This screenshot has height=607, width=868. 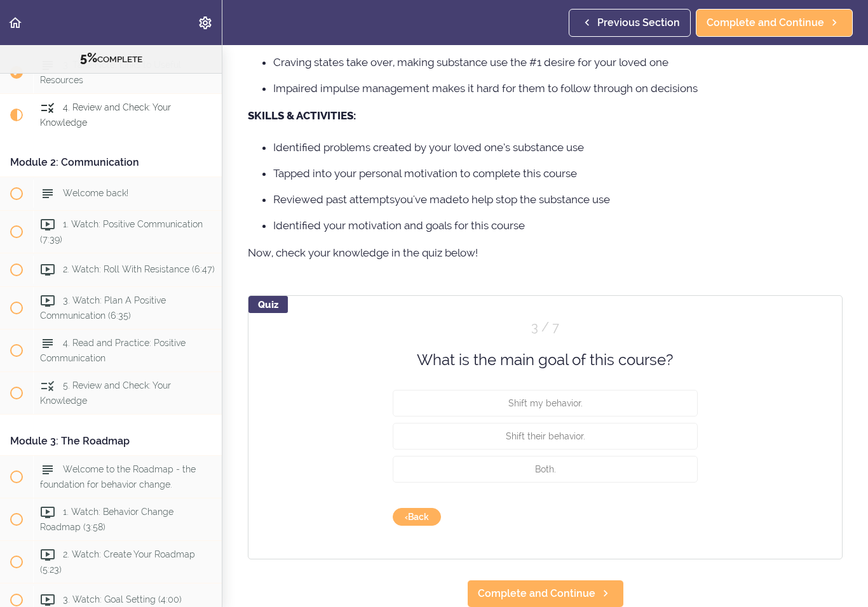 I want to click on span: 1. Watch: Behavior Change Roadmap (3:58), so click(x=107, y=519).